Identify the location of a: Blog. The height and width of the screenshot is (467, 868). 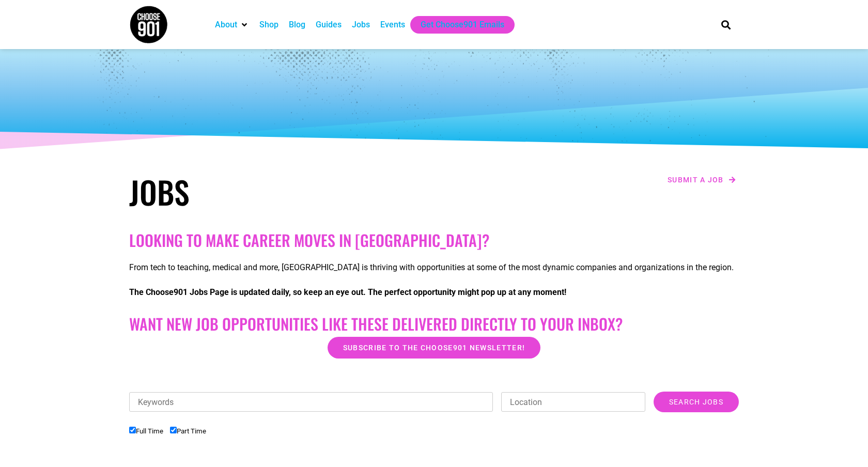
(297, 25).